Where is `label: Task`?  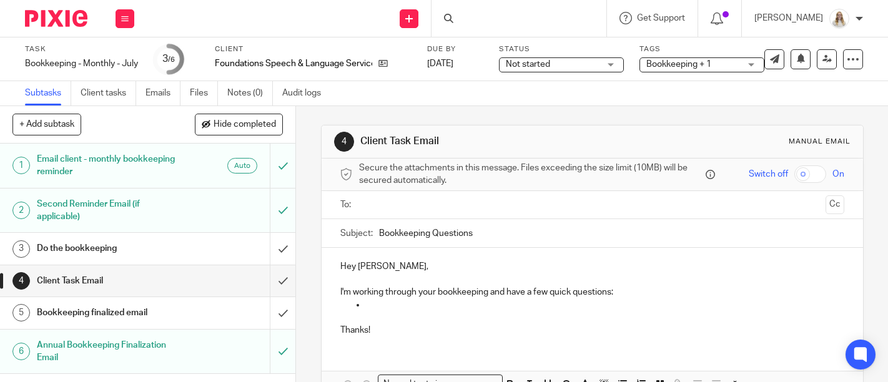 label: Task is located at coordinates (81, 49).